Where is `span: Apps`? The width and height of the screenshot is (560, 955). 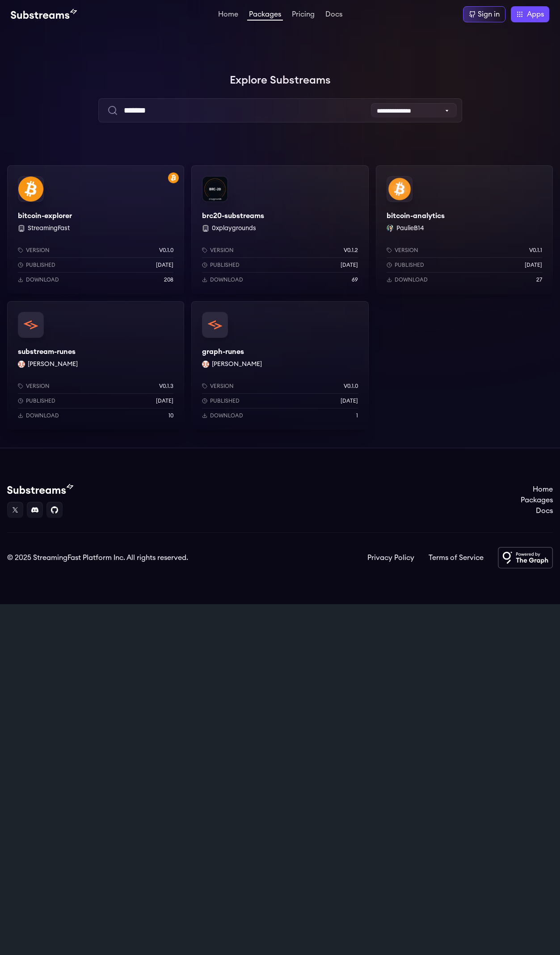
span: Apps is located at coordinates (535, 14).